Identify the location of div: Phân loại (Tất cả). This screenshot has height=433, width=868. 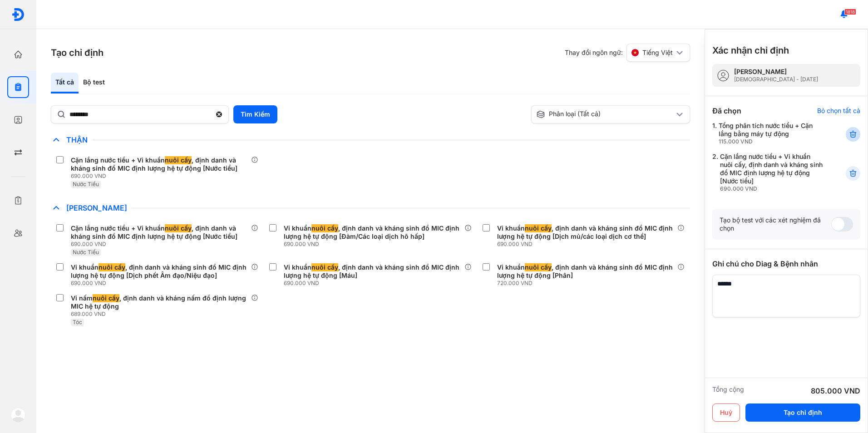
(605, 114).